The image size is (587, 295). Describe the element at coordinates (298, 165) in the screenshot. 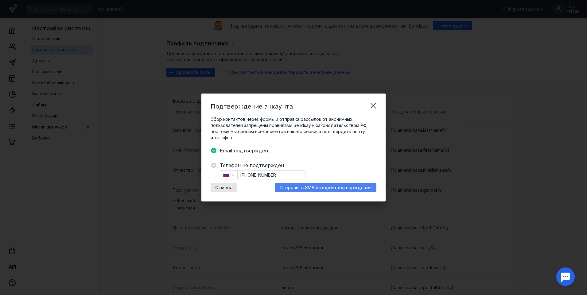

I see `span: Телефон не подтвержден` at that location.